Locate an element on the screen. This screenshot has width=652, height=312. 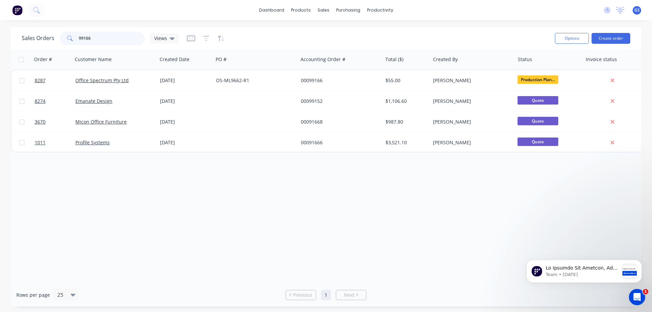
a: 1011 is located at coordinates (55, 143).